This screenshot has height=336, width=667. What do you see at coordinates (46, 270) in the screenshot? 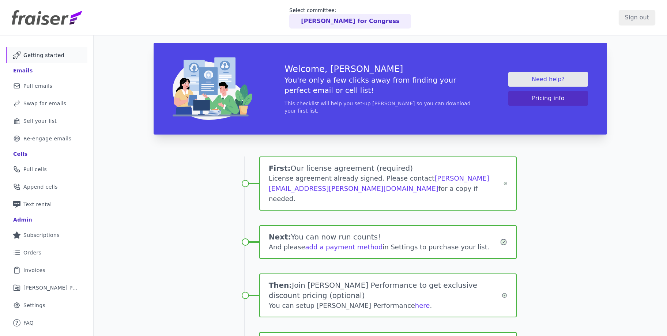
I see `a: Invoices` at bounding box center [46, 270].